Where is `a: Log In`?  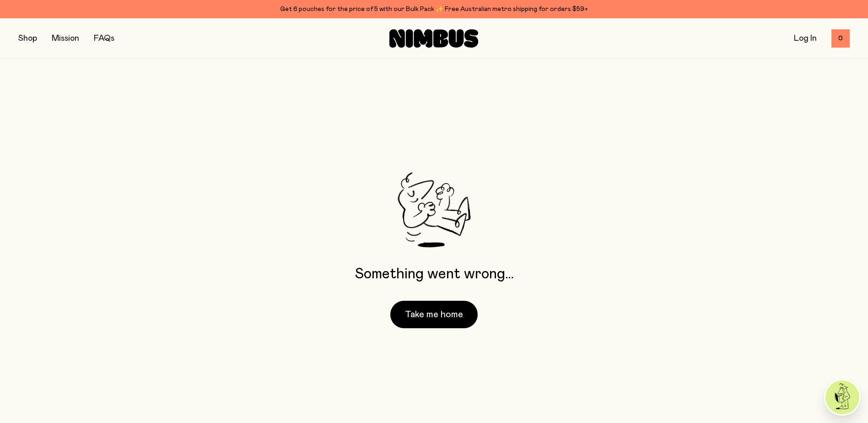
a: Log In is located at coordinates (805, 39).